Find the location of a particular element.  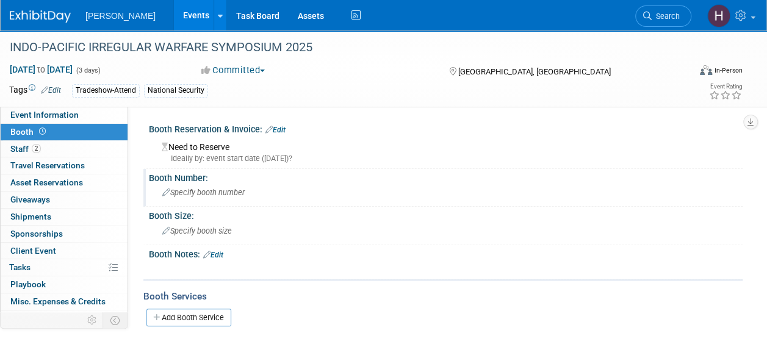

td: Toggle Event Tabs is located at coordinates (115, 320).